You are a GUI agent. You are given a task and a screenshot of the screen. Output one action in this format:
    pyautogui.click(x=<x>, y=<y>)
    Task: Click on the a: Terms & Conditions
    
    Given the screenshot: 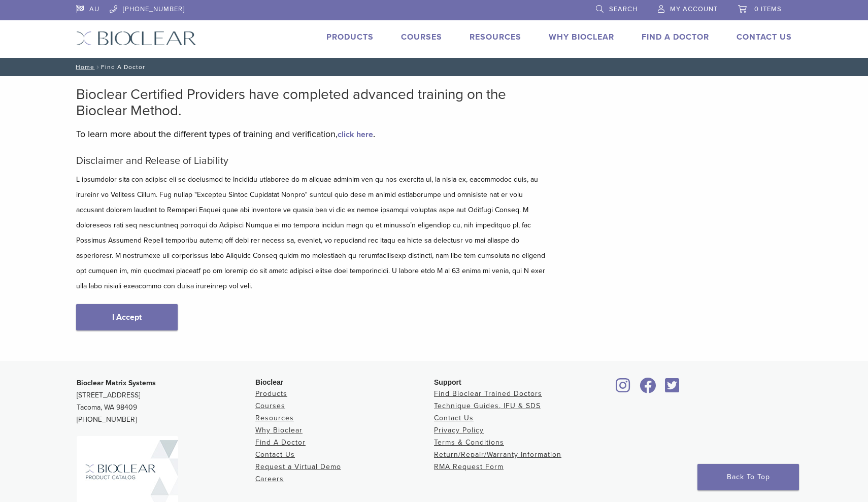 What is the action you would take?
    pyautogui.click(x=469, y=443)
    